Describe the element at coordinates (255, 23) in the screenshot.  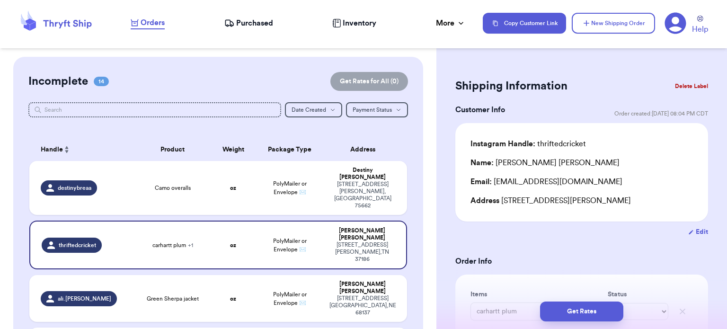
I see `span: Purchased` at that location.